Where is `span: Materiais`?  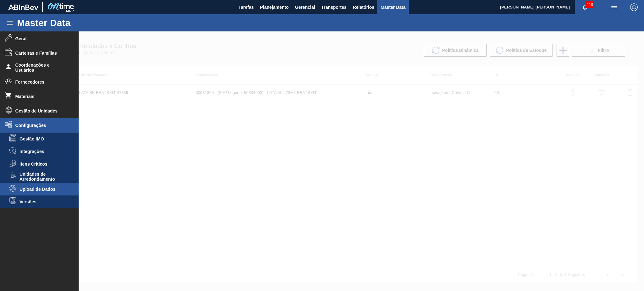 span: Materiais is located at coordinates (41, 97).